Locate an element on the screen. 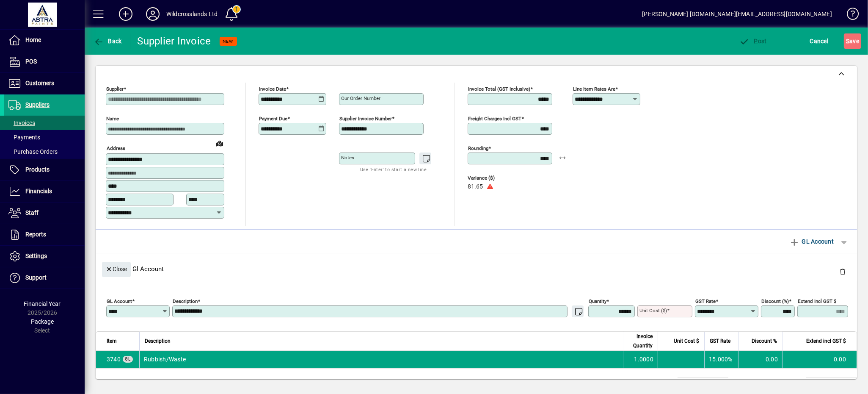  span: Extend incl GST $ is located at coordinates (826, 341).